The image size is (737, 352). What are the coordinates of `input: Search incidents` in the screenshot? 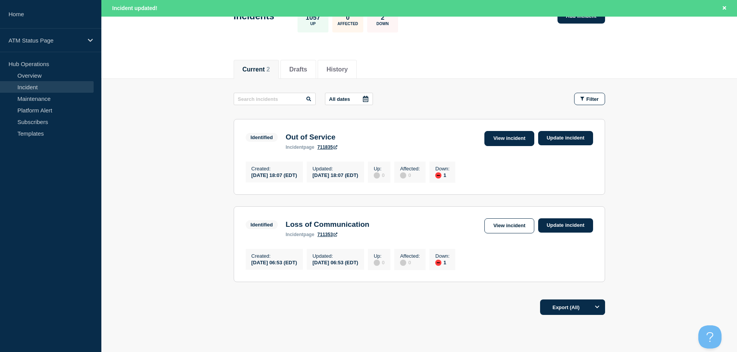 It's located at (275, 99).